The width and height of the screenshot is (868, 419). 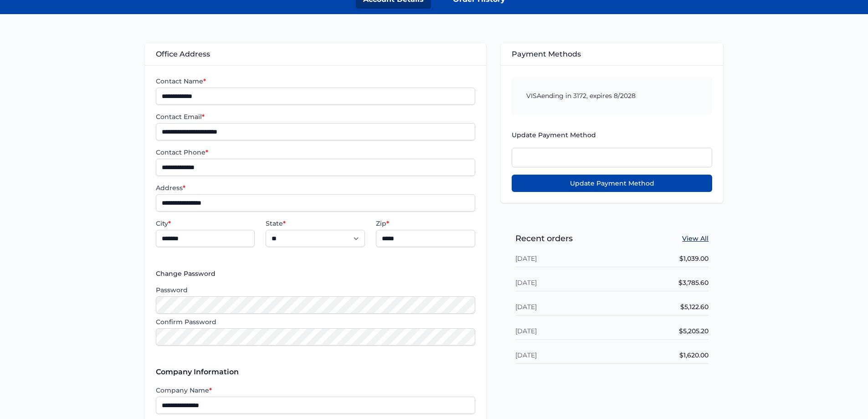 I want to click on h2: Recent orders, so click(x=544, y=238).